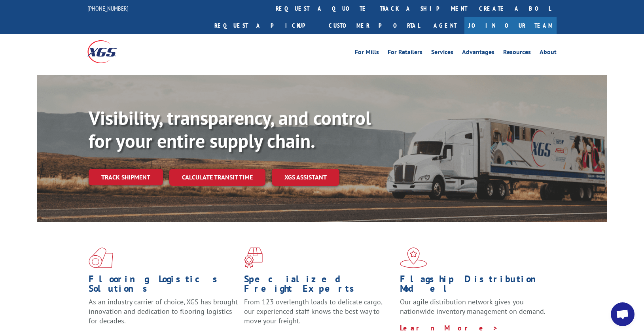 The image size is (644, 334). Describe the element at coordinates (374, 25) in the screenshot. I see `a: Customer Portal` at that location.